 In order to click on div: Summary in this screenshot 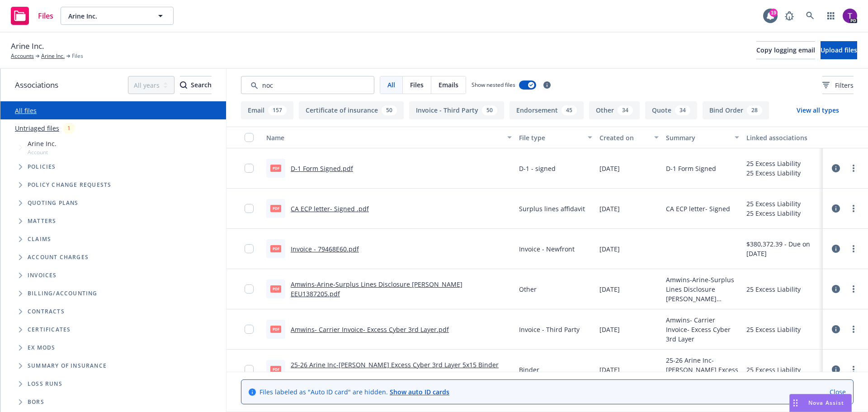, I will do `click(697, 137)`.